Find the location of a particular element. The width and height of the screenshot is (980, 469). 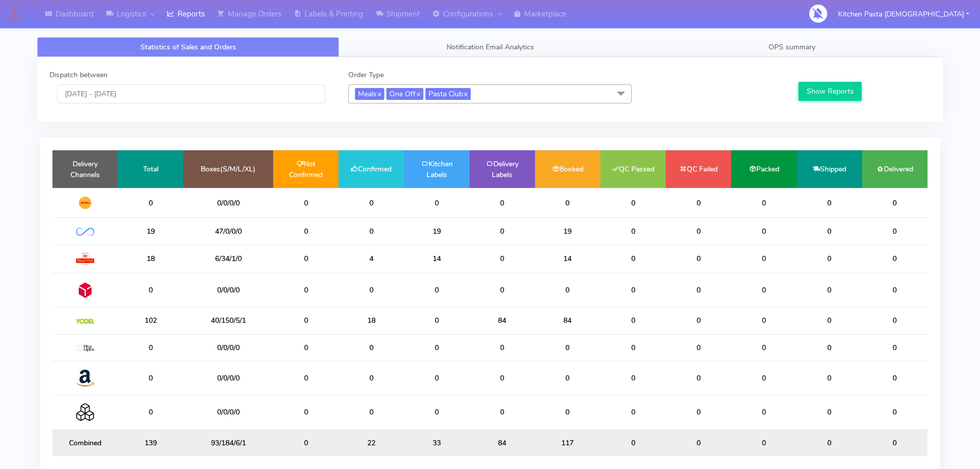

td: 6/34/1/0 is located at coordinates (228, 258).